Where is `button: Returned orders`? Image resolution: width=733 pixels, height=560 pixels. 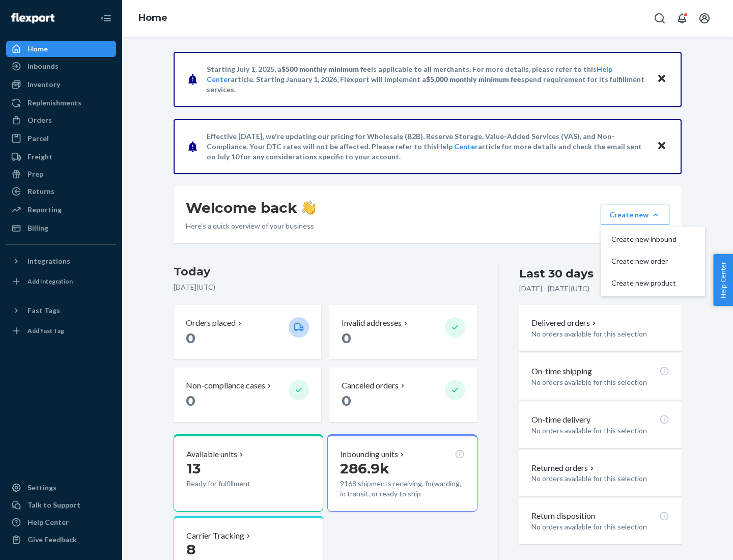
button: Returned orders is located at coordinates (563, 468).